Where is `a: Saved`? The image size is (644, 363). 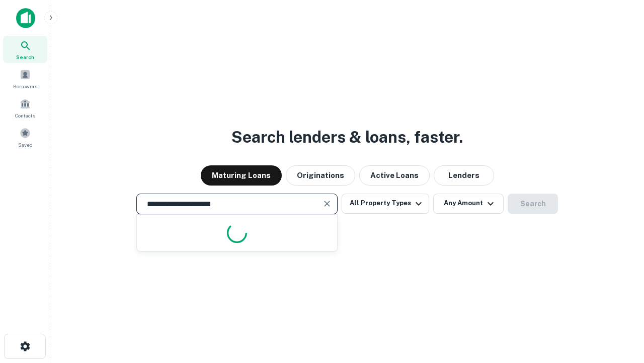
a: Saved is located at coordinates (25, 137).